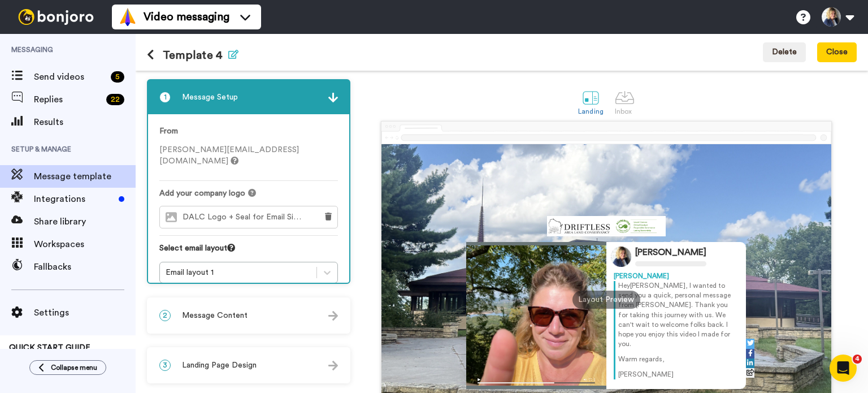 The height and width of the screenshot is (393, 868). I want to click on div: 5, so click(118, 77).